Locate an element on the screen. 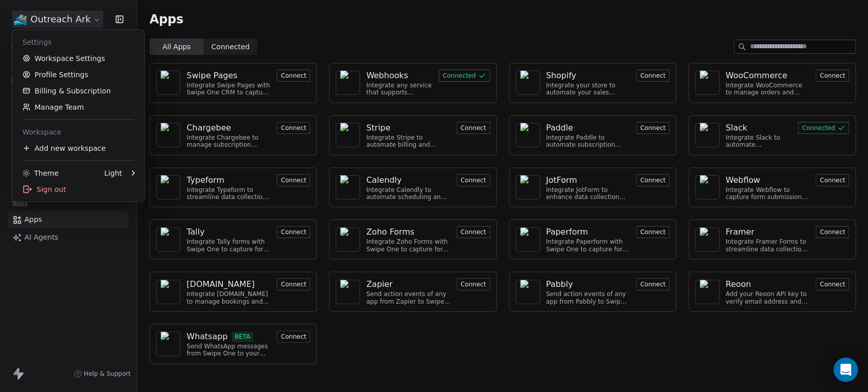  div: Light is located at coordinates (112, 173).